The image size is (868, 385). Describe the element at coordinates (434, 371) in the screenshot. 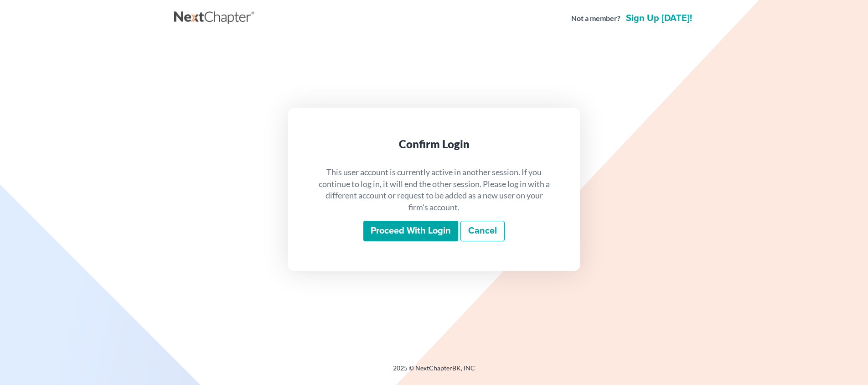

I see `div: 2025 © NextChapterBK, INC` at that location.